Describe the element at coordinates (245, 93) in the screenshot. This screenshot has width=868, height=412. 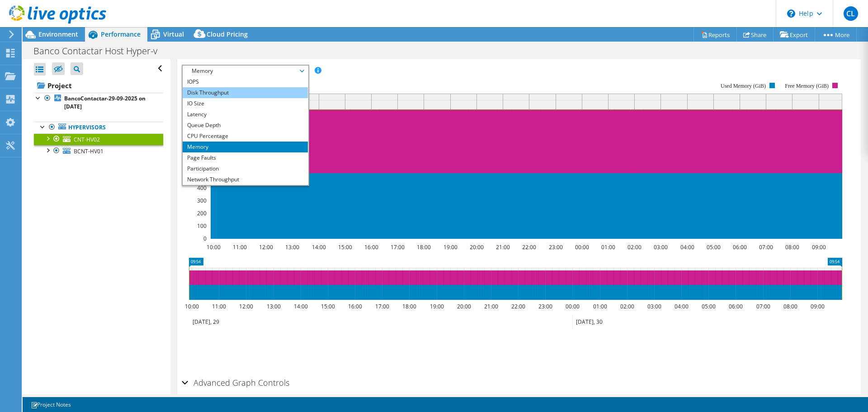
I see `li: Disk Throughput` at that location.